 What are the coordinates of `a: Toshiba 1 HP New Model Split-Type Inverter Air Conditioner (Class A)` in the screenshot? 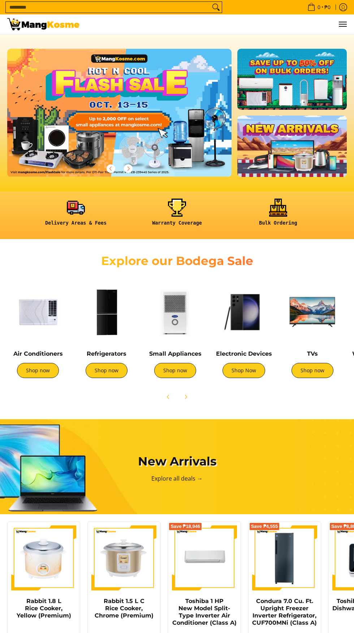 It's located at (204, 612).